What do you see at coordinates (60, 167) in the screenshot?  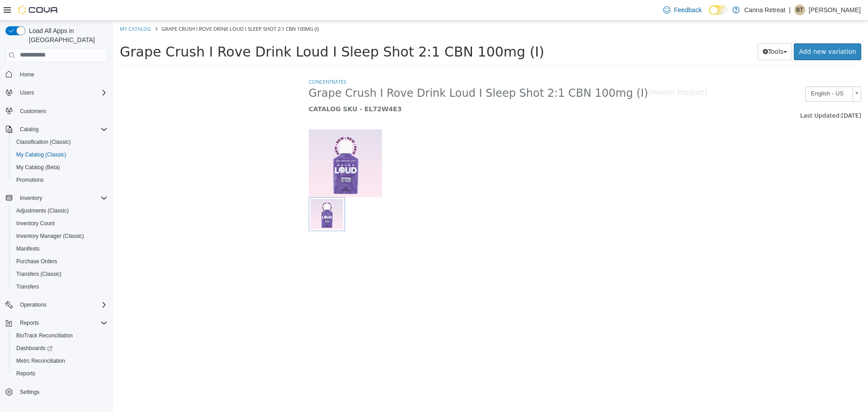 I see `span: My Catalog (Beta)` at bounding box center [60, 167].